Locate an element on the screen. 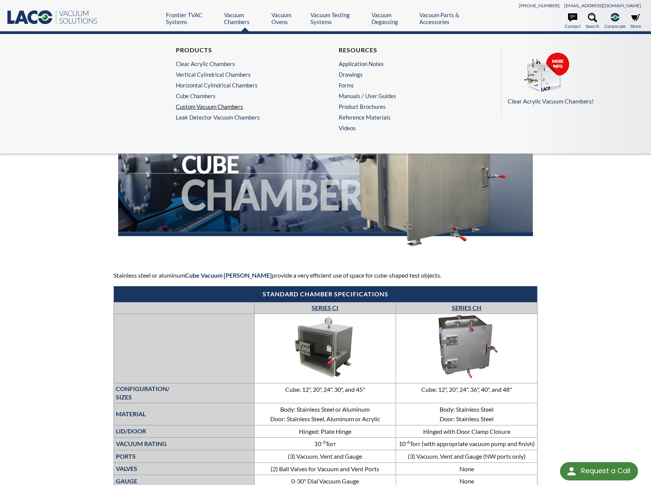 The width and height of the screenshot is (651, 485). td: 10 Torr is located at coordinates (325, 444).